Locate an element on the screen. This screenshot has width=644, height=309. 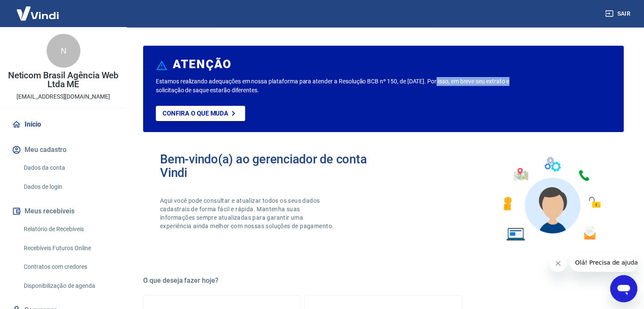
h5: O que deseja fazer hoje? is located at coordinates (383, 281).